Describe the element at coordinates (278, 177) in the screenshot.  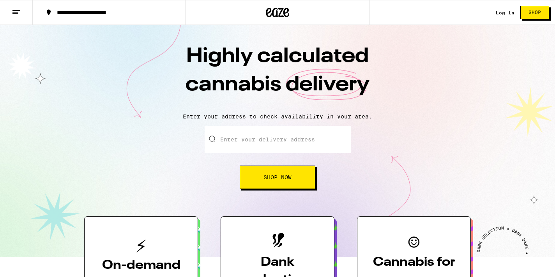
I see `span: Shop Now` at that location.